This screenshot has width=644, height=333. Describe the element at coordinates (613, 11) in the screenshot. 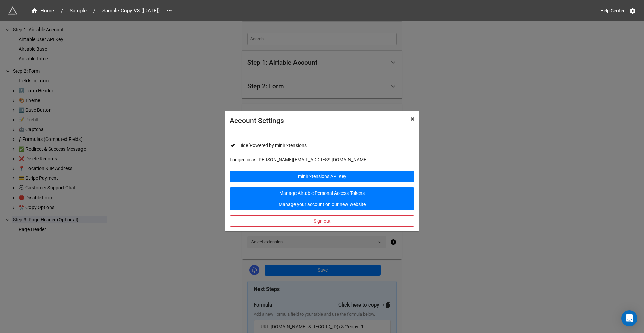

I see `a: Help Center` at that location.